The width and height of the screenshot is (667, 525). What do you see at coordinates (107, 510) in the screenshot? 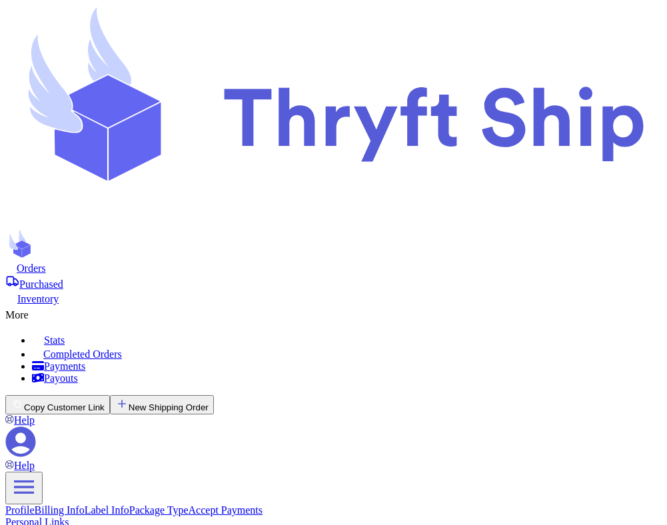
I see `a: Label Info` at bounding box center [107, 510].